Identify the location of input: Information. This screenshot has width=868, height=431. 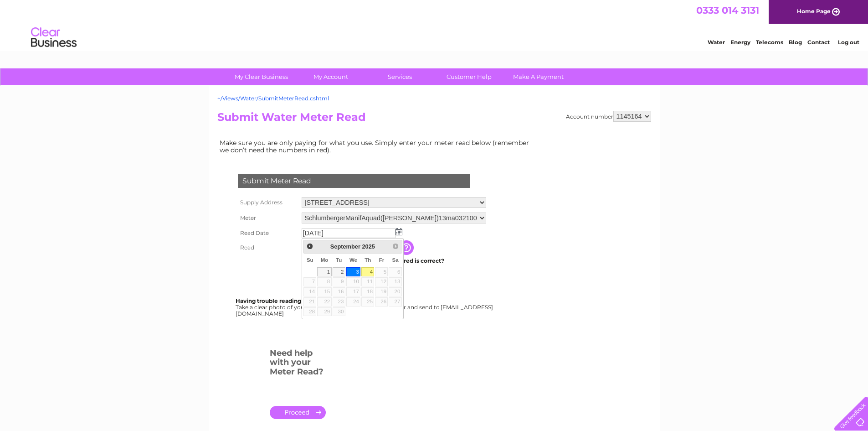
(407, 248).